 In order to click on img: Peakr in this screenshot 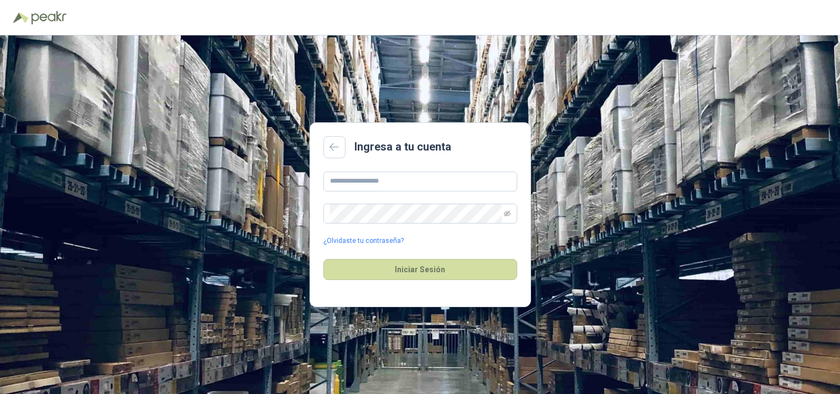, I will do `click(49, 18)`.